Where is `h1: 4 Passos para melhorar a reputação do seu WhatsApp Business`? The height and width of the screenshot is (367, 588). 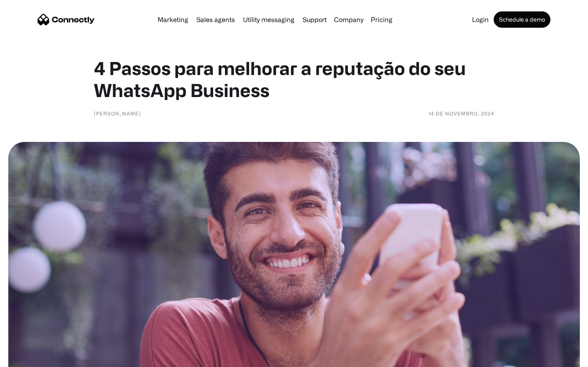
h1: 4 Passos para melhorar a reputação do seu WhatsApp Business is located at coordinates (294, 79).